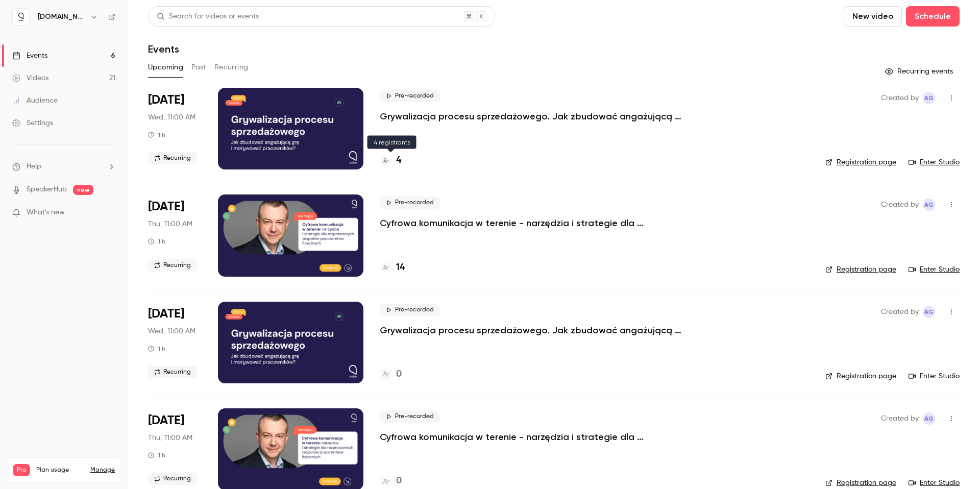  Describe the element at coordinates (60, 470) in the screenshot. I see `span: Plan usage` at that location.